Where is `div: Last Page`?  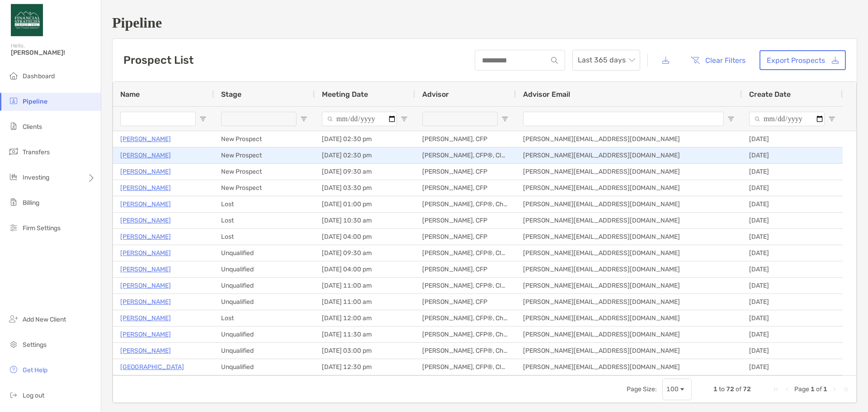 div: Last Page is located at coordinates (845, 389).